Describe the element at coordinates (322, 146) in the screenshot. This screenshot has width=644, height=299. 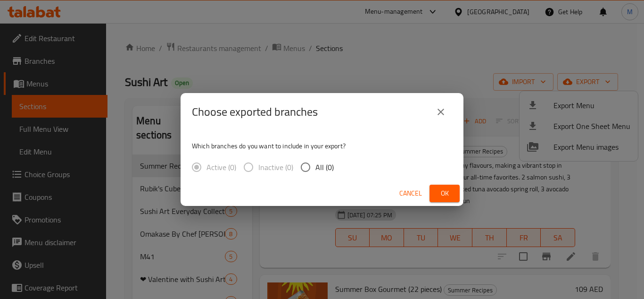
I see `p: Which branches do you want to include in your export?` at that location.